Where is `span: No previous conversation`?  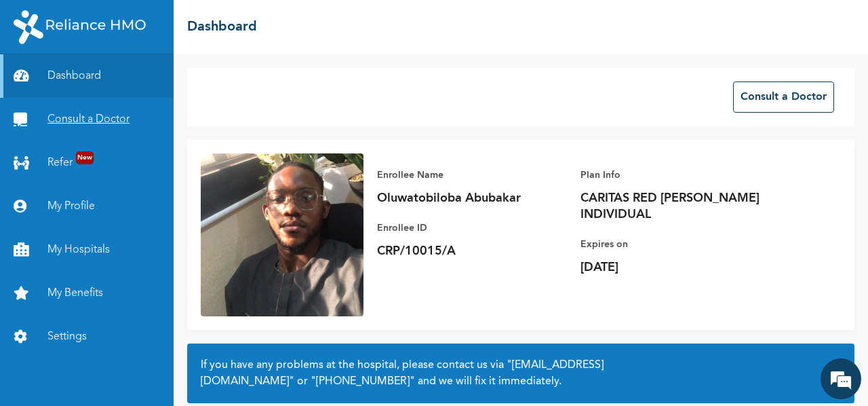
span: No previous conversation is located at coordinates (133, 205).